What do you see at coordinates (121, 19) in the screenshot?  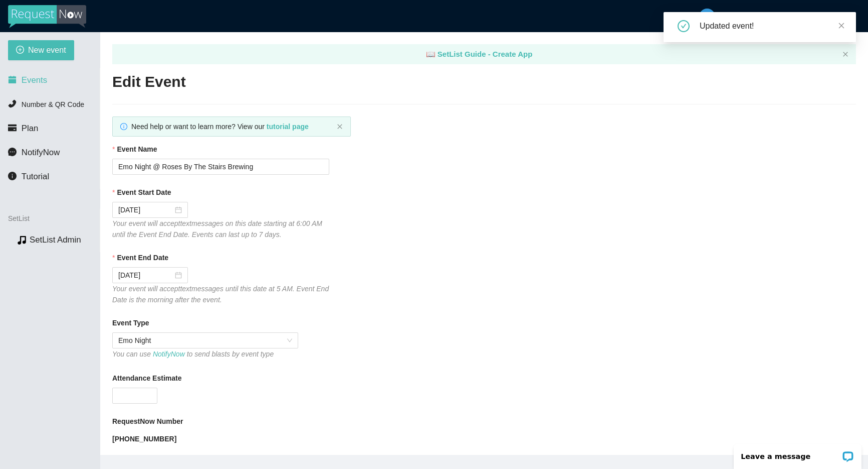 I see `button: Open LiveChat chat widget` at bounding box center [121, 19].